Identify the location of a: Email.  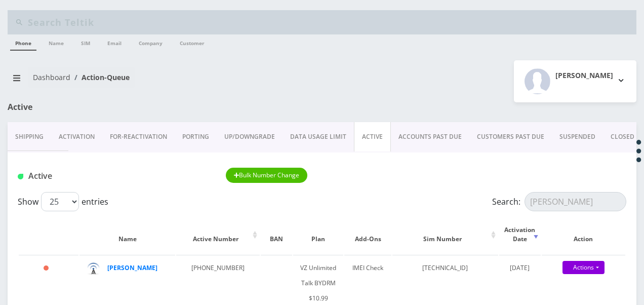
(115, 42).